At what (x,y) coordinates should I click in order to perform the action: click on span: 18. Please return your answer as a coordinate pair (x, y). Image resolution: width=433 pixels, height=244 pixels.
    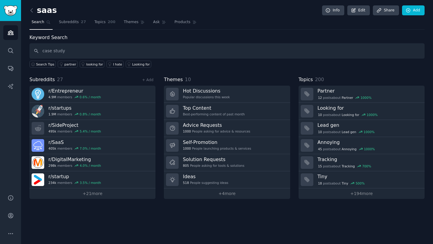
    Looking at the image, I should click on (320, 183).